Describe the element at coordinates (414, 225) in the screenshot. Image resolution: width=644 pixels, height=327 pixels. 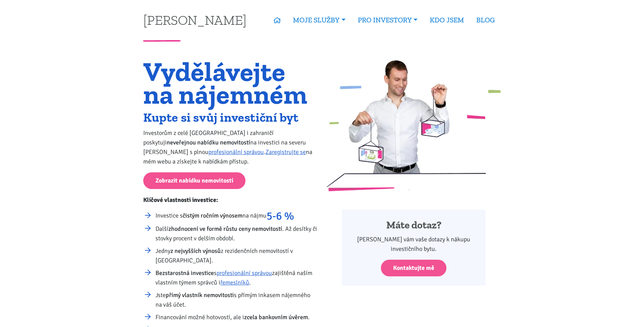
I see `h4: Máte dotaz?` at that location.